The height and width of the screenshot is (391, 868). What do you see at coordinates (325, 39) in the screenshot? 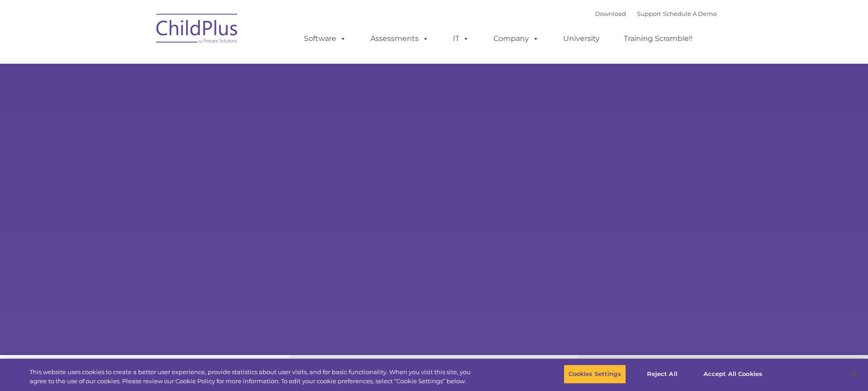
I see `a: Software` at bounding box center [325, 39].